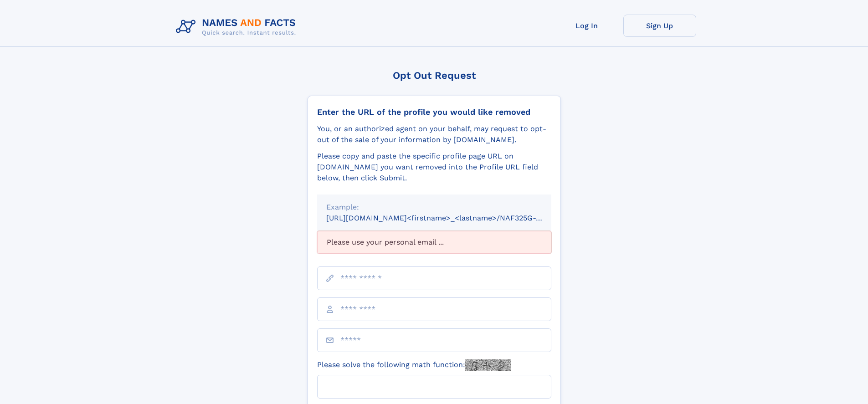 This screenshot has width=868, height=404. Describe the element at coordinates (238, 27) in the screenshot. I see `img: Logo Names and Facts` at that location.